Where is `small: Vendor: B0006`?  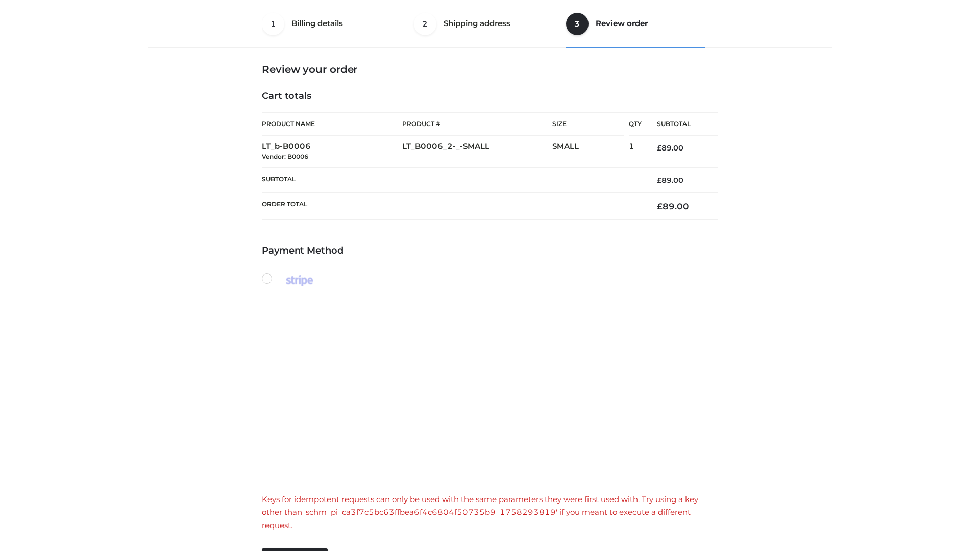 small: Vendor: B0006 is located at coordinates (285, 156).